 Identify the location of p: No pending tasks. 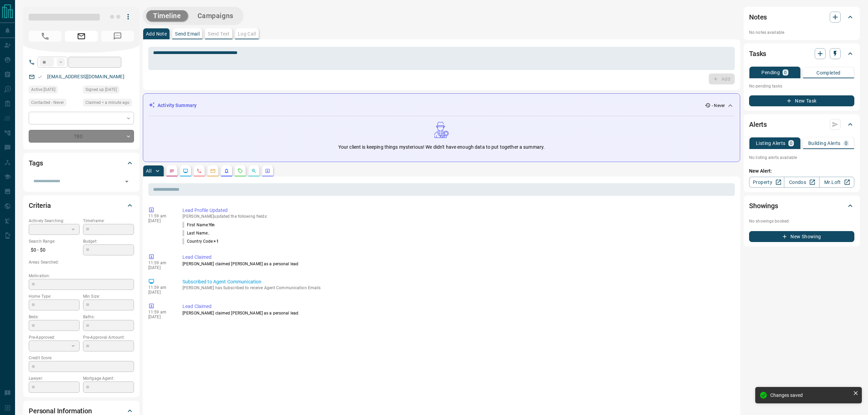
(802, 86).